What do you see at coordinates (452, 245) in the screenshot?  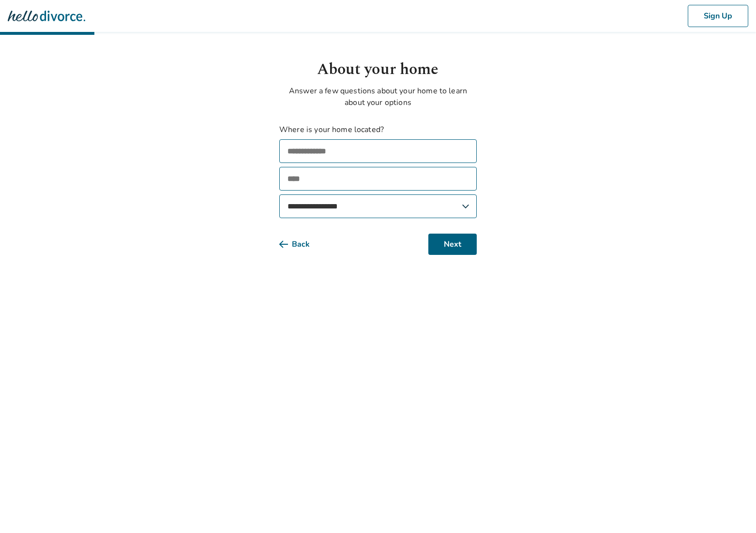 I see `button: Next` at bounding box center [452, 245].